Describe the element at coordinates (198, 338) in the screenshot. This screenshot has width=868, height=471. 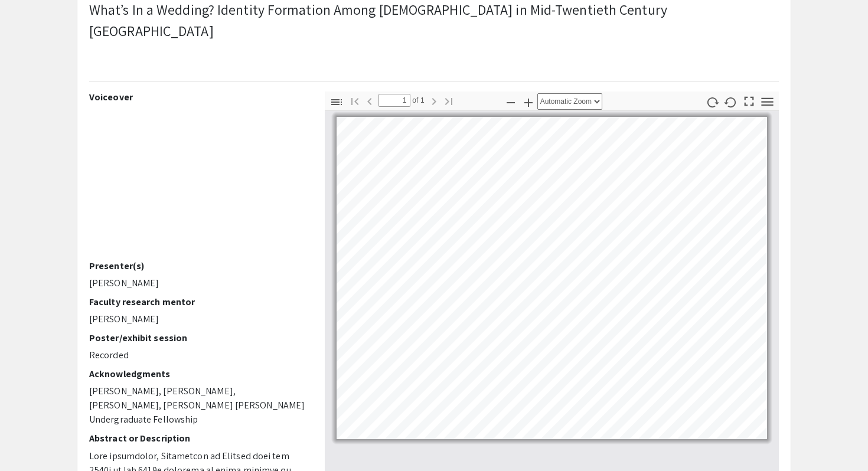
I see `h2: Poster/exhibit session` at that location.